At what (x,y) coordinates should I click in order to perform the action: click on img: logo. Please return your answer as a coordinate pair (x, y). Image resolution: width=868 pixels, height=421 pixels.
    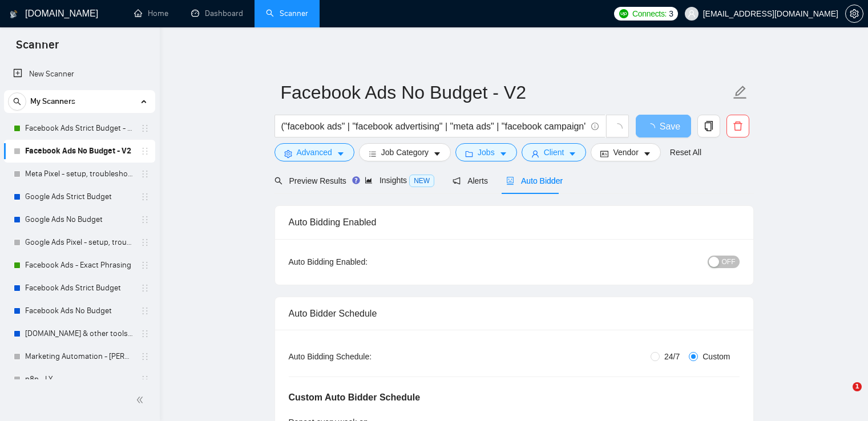
    Looking at the image, I should click on (13, 14).